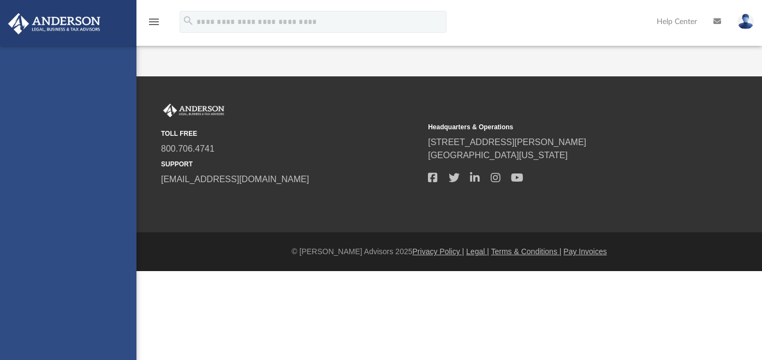 The height and width of the screenshot is (360, 762). What do you see at coordinates (154, 25) in the screenshot?
I see `a: menu` at bounding box center [154, 25].